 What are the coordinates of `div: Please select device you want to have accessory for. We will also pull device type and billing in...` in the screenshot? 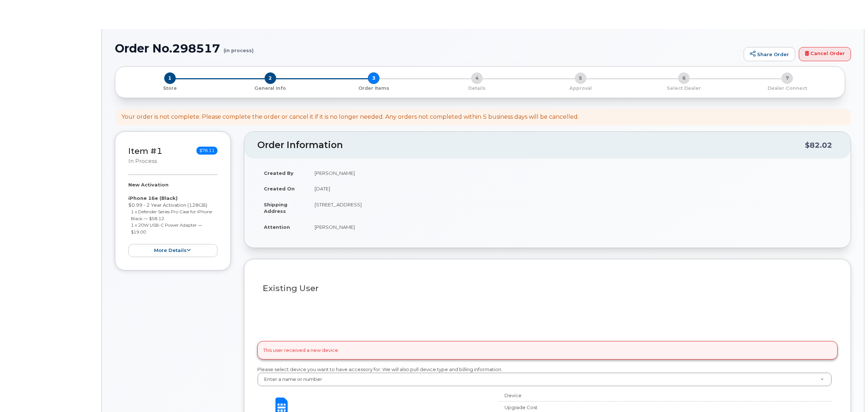 It's located at (547, 377).